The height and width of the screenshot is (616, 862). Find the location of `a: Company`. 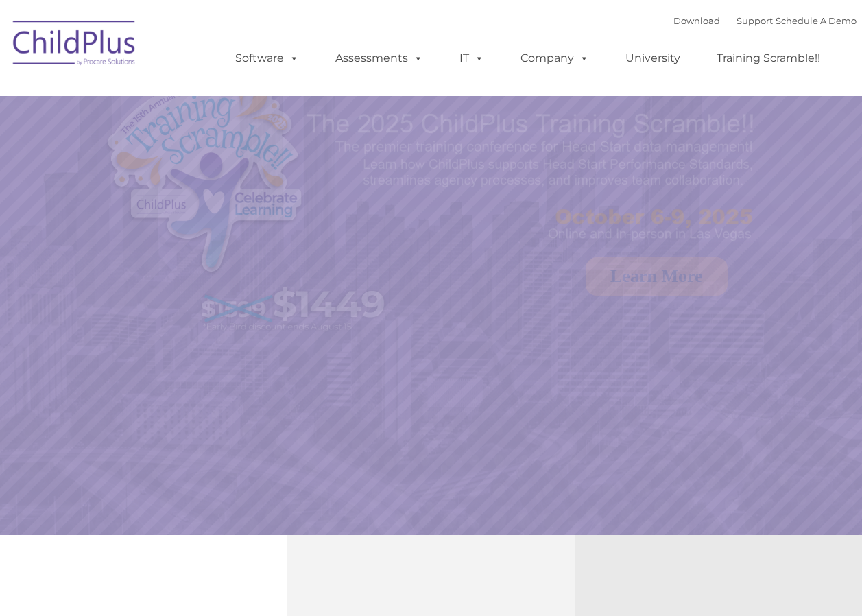

a: Company is located at coordinates (555, 58).